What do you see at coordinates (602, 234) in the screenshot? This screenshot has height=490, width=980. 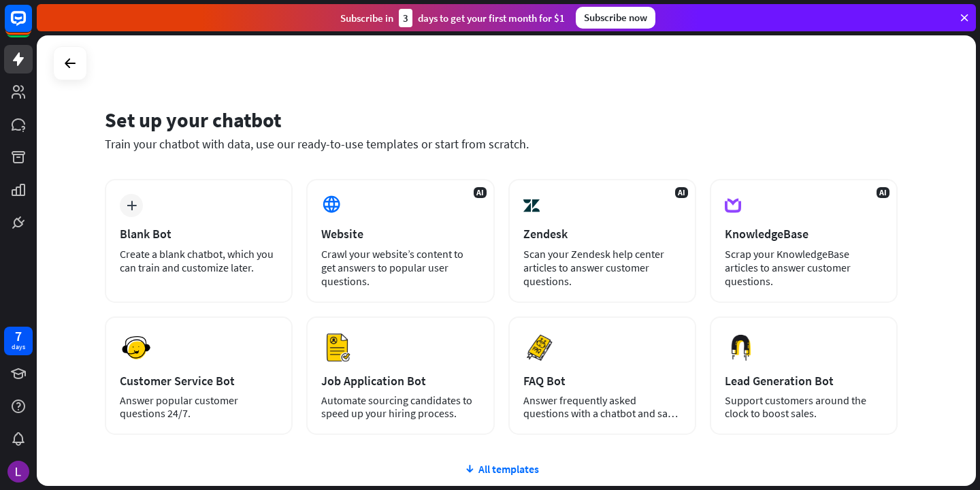 I see `div: Zendesk` at bounding box center [602, 234].